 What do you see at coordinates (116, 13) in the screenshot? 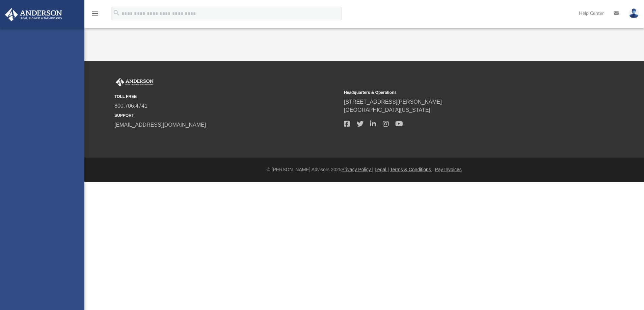
I see `i: search` at bounding box center [116, 13].